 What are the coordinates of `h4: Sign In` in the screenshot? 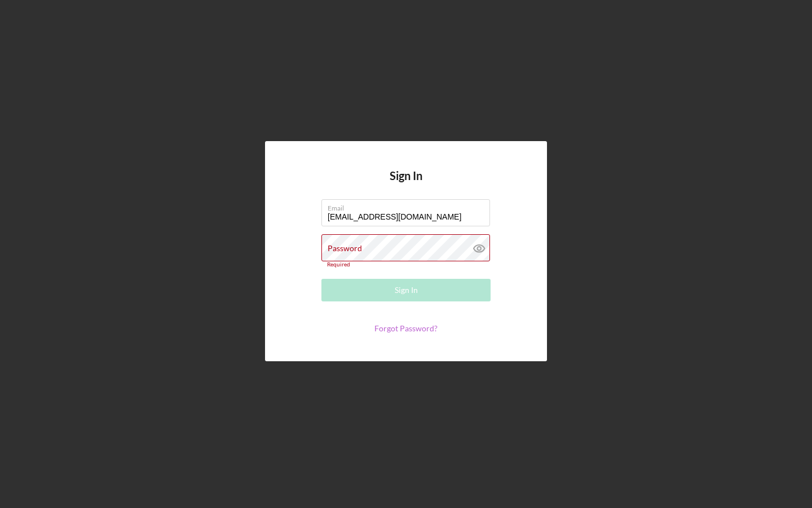 It's located at (406, 184).